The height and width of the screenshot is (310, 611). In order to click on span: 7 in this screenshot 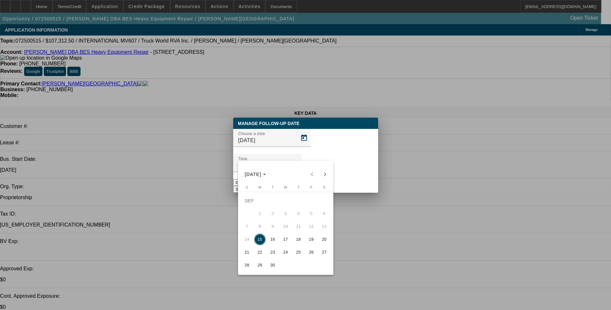, I will do `click(247, 226)`.